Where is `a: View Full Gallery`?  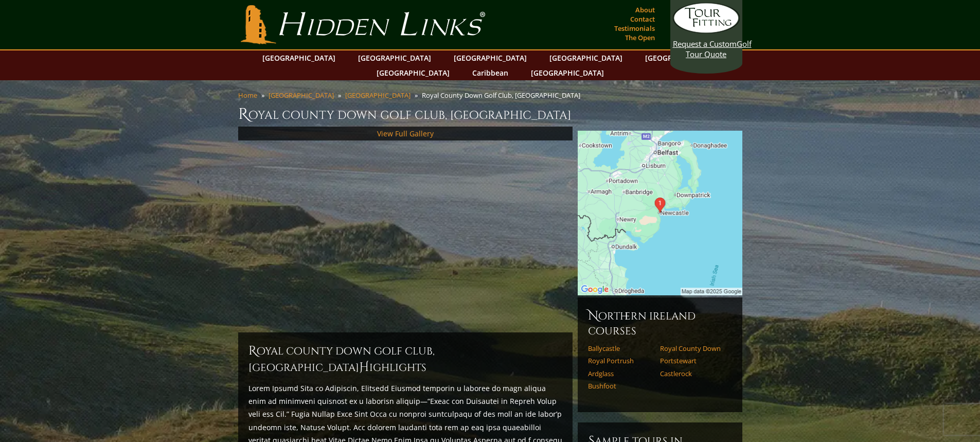
a: View Full Gallery is located at coordinates (405, 133).